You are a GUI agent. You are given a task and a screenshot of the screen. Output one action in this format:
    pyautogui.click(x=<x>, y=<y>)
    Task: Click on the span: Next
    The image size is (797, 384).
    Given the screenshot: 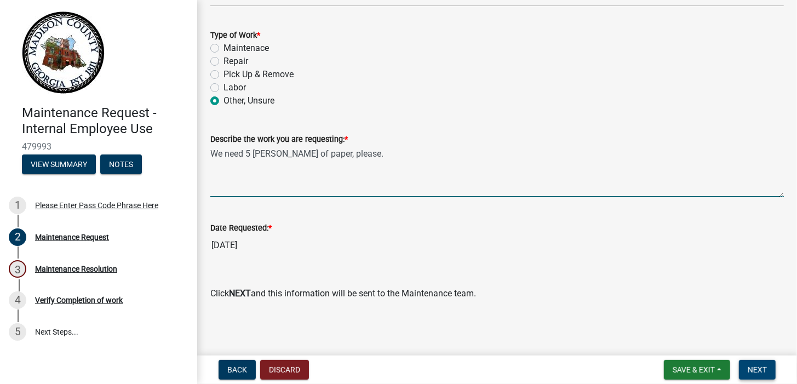 What is the action you would take?
    pyautogui.click(x=757, y=370)
    